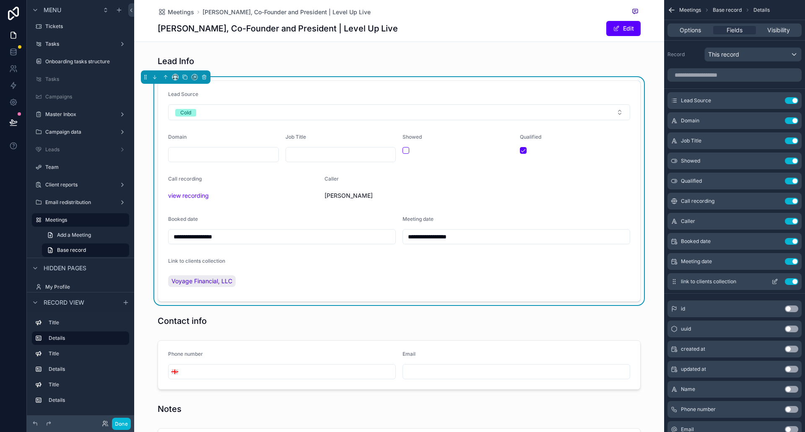  Describe the element at coordinates (80, 114) in the screenshot. I see `a: Master Inbox` at that location.